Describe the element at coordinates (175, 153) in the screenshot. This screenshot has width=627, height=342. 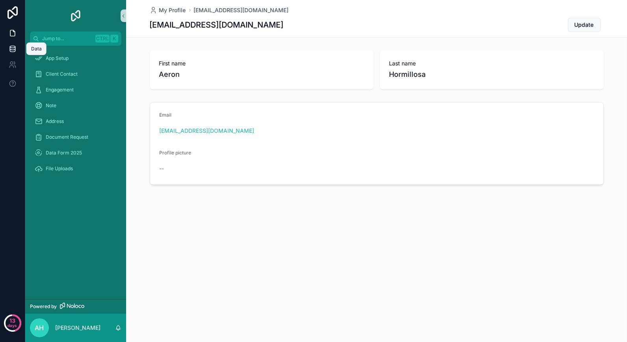
I see `span: Profile picture` at that location.